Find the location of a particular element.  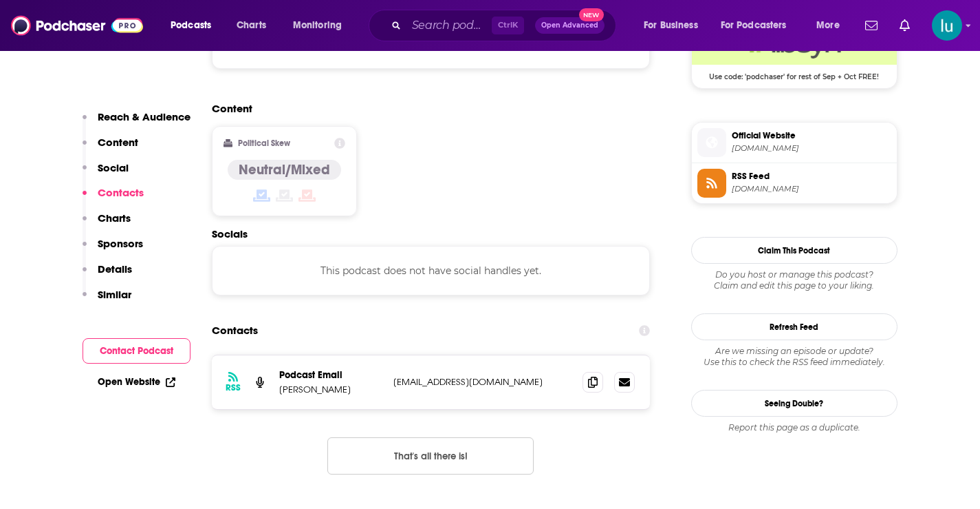

p: Podcast Email is located at coordinates (331, 374).